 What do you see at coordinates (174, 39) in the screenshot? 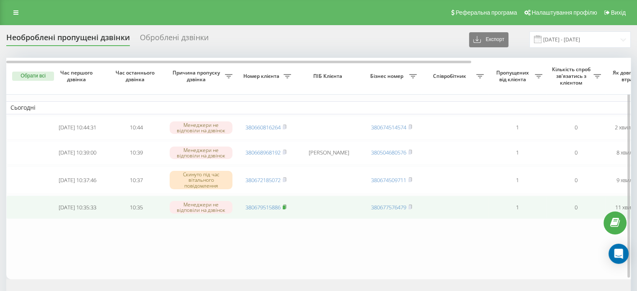
I see `div: Оброблені дзвінки` at bounding box center [174, 39].